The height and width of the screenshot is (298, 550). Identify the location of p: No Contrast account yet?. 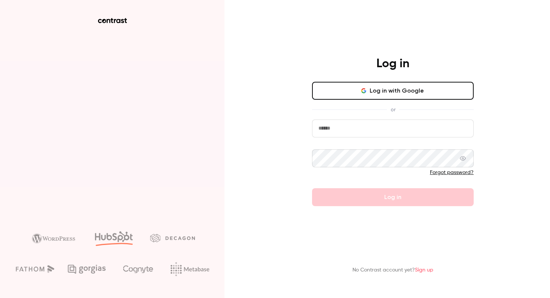
(393, 270).